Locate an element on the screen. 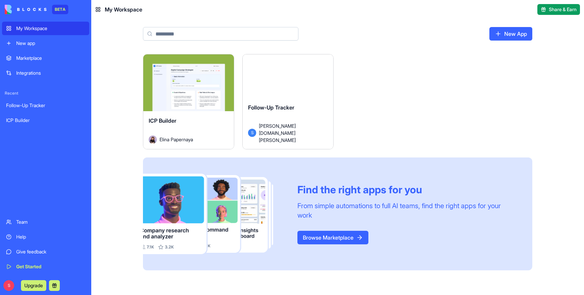 This screenshot has height=295, width=584. div: Integrations is located at coordinates (51, 73).